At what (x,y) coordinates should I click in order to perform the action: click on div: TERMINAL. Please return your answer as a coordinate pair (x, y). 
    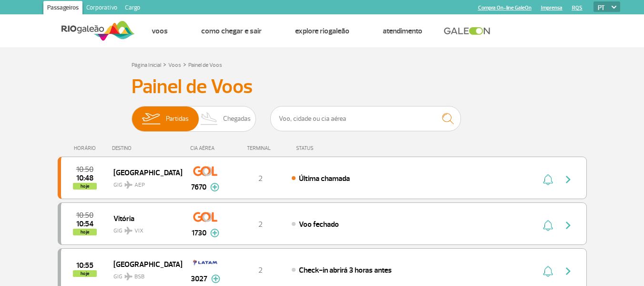
    Looking at the image, I should click on (261, 148).